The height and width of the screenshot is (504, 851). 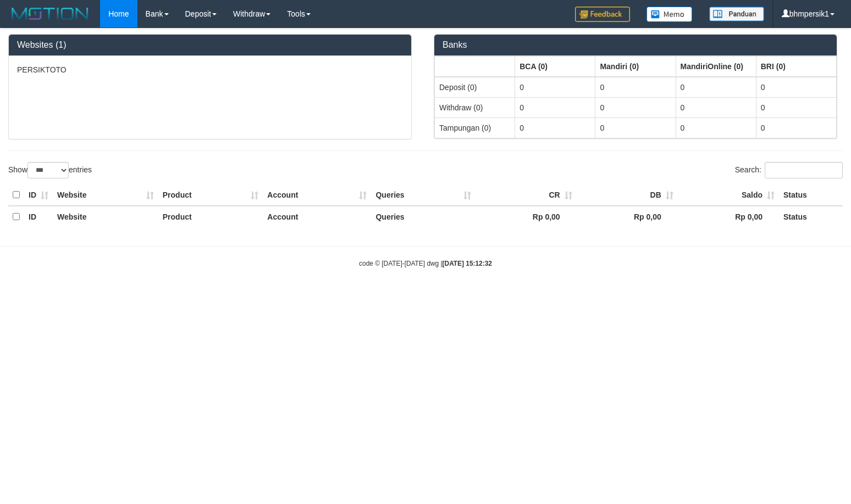 What do you see at coordinates (50, 170) in the screenshot?
I see `label: Show entries` at bounding box center [50, 170].